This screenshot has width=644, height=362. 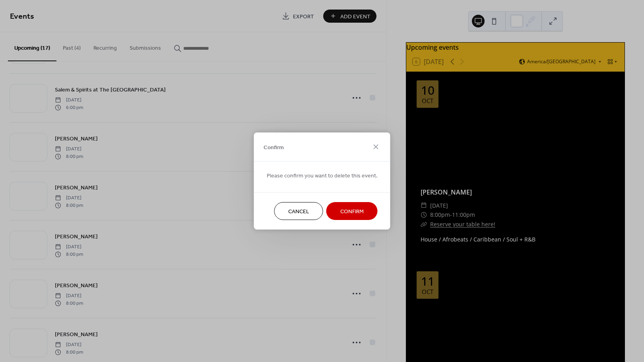 What do you see at coordinates (299, 212) in the screenshot?
I see `span: Cancel` at bounding box center [299, 212].